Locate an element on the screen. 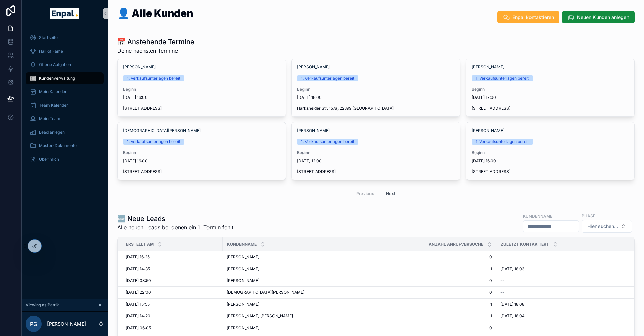 Image resolution: width=644 pixels, height=336 pixels. span: Lead anlegen is located at coordinates (52, 132).